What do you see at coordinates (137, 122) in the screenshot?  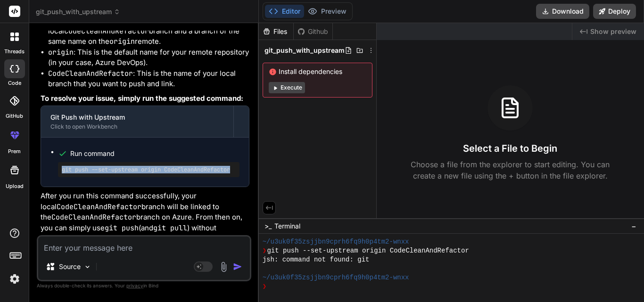 I see `button: Git Push with UpstreamClick to open Workbench` at bounding box center [137, 122].